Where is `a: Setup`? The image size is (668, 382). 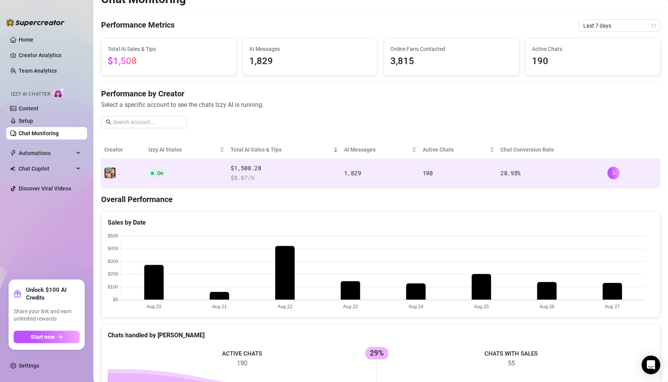 a: Setup is located at coordinates (26, 121).